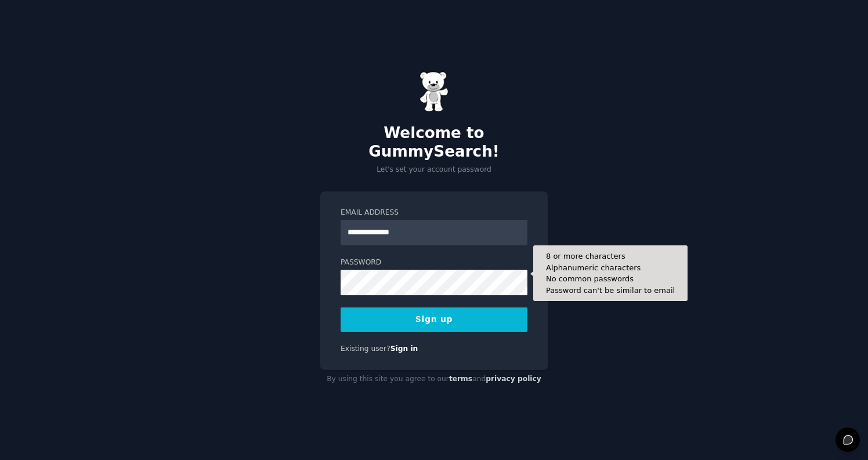  Describe the element at coordinates (434, 91) in the screenshot. I see `img: Gummy Bear` at that location.